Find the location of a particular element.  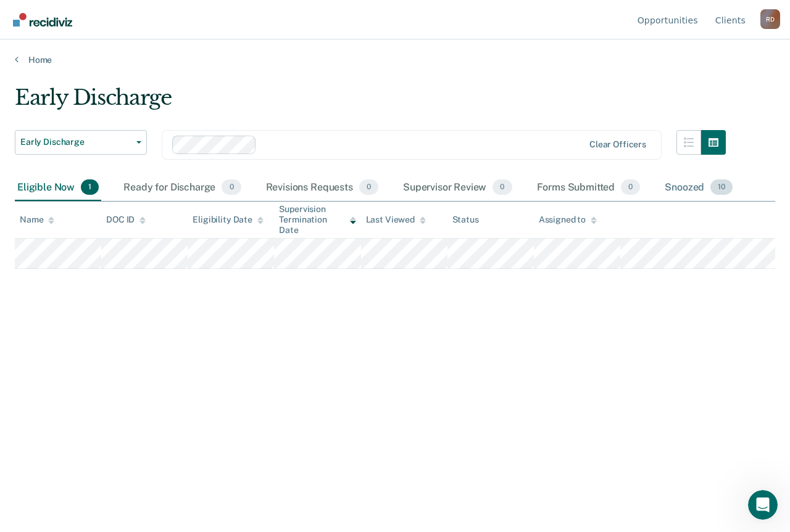

div: Name is located at coordinates (37, 219).